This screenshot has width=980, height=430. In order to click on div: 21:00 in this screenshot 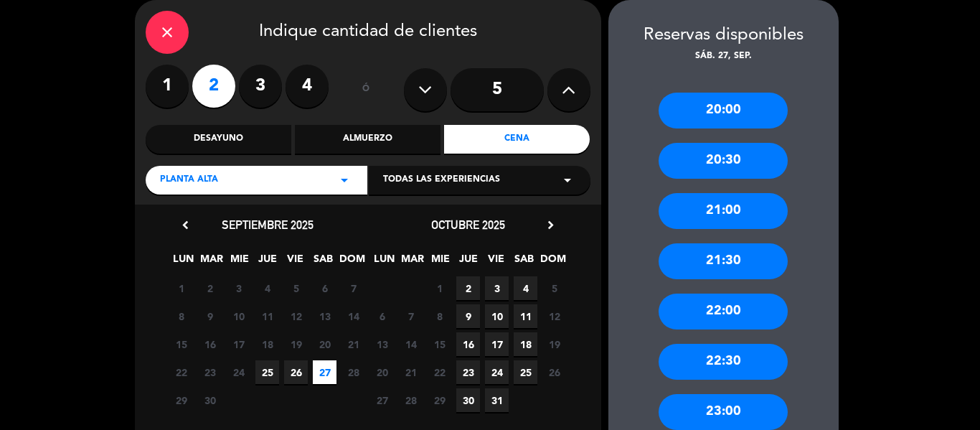, I will do `click(723, 211)`.